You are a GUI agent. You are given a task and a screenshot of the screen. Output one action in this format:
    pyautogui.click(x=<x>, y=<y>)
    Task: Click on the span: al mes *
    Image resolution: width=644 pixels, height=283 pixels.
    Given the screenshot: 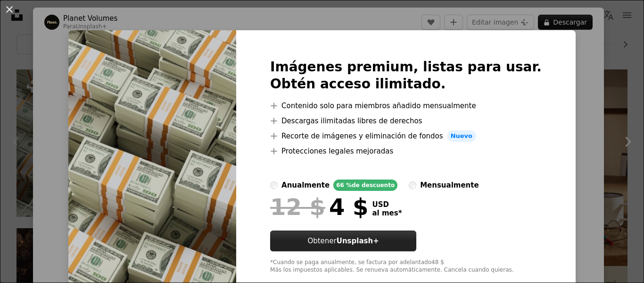 What is the action you would take?
    pyautogui.click(x=387, y=213)
    